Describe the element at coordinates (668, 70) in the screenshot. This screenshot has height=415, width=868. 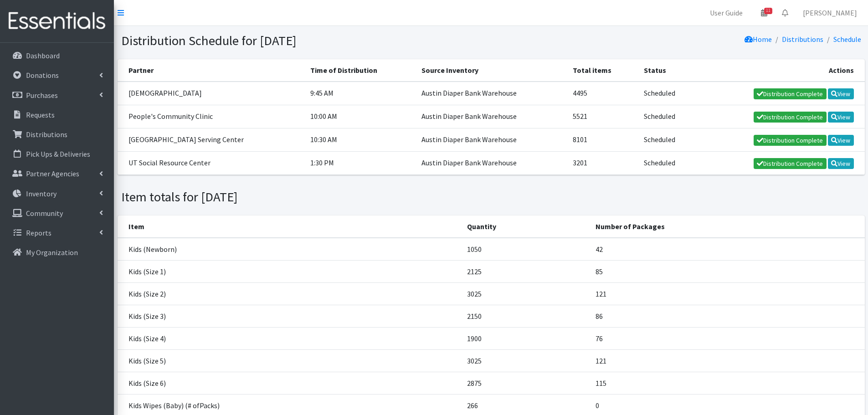
I see `th: Status` at that location.